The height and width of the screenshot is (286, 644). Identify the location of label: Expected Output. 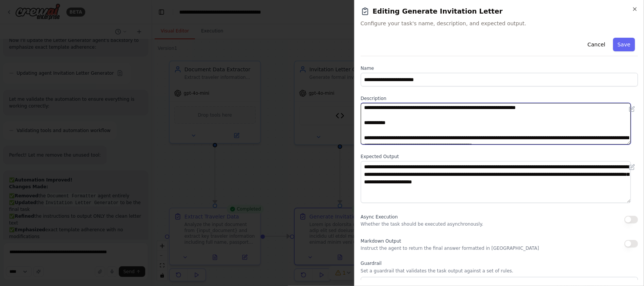
(499, 156).